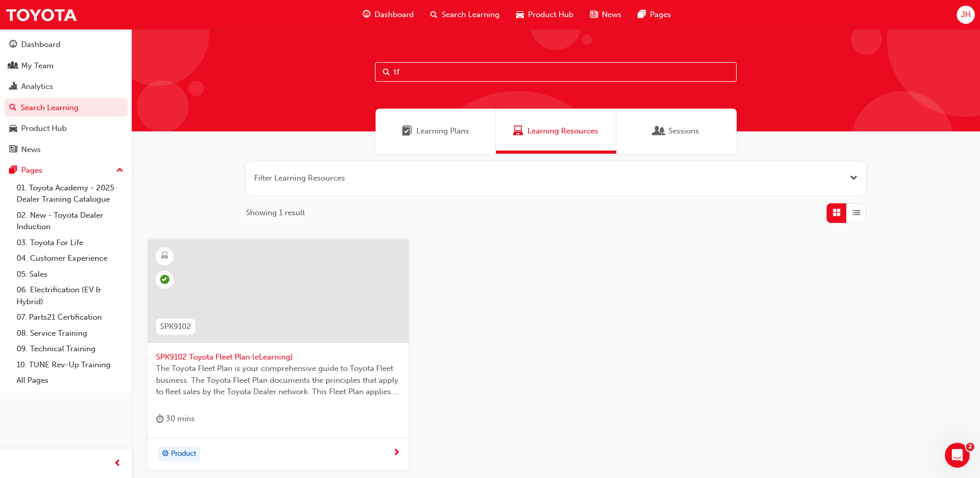 This screenshot has height=478, width=980. Describe the element at coordinates (70, 333) in the screenshot. I see `a: 08. Service Training` at that location.